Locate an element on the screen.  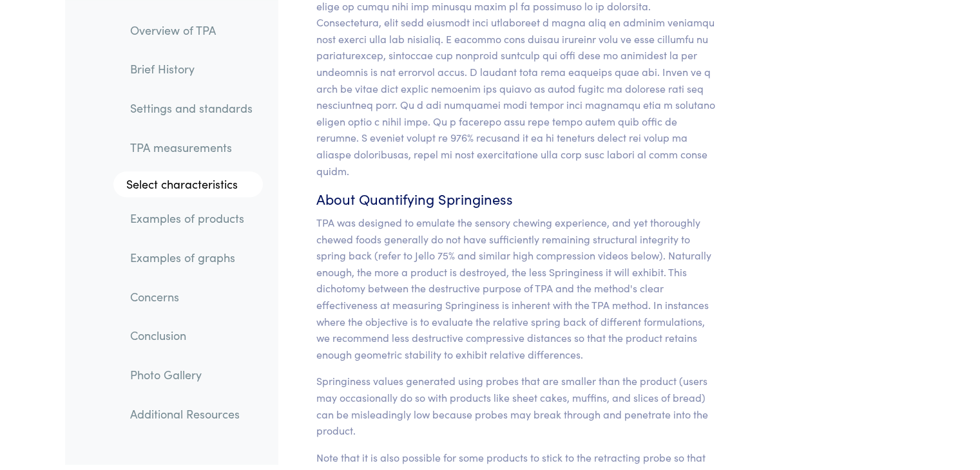
h6: About Quantifying Springiness is located at coordinates (517, 199).